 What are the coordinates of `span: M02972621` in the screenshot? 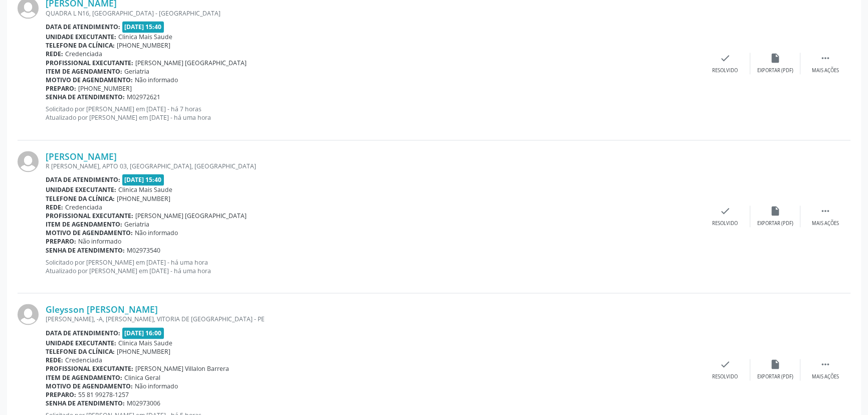 It's located at (143, 97).